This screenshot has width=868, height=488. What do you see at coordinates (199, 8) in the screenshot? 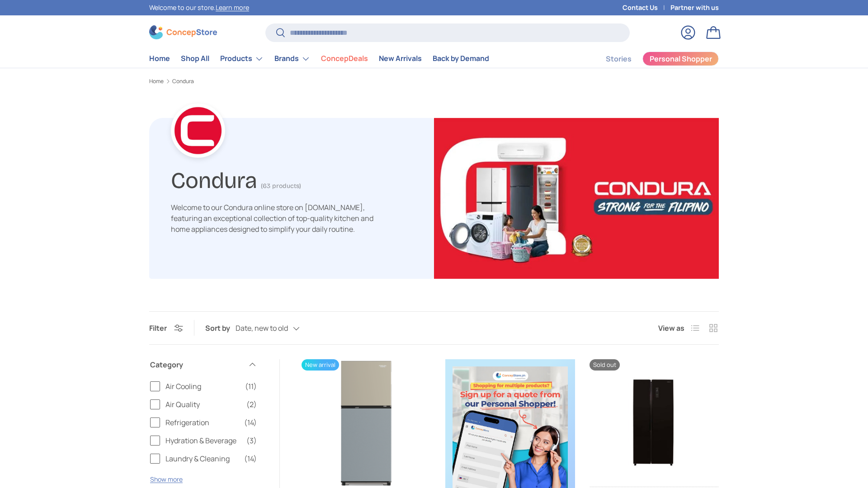
I see `p: Welcome to our store.` at bounding box center [199, 8].